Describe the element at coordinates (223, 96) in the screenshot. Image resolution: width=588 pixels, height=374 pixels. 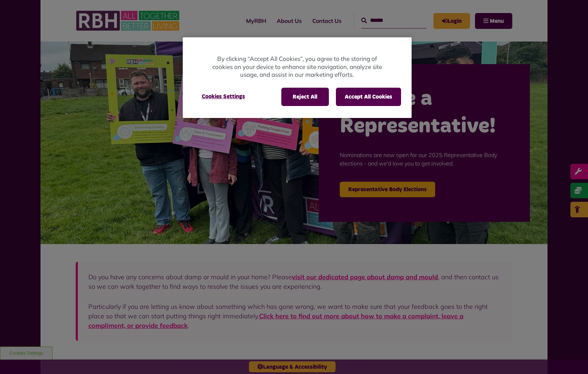
I see `button: Cookies Settings` at that location.